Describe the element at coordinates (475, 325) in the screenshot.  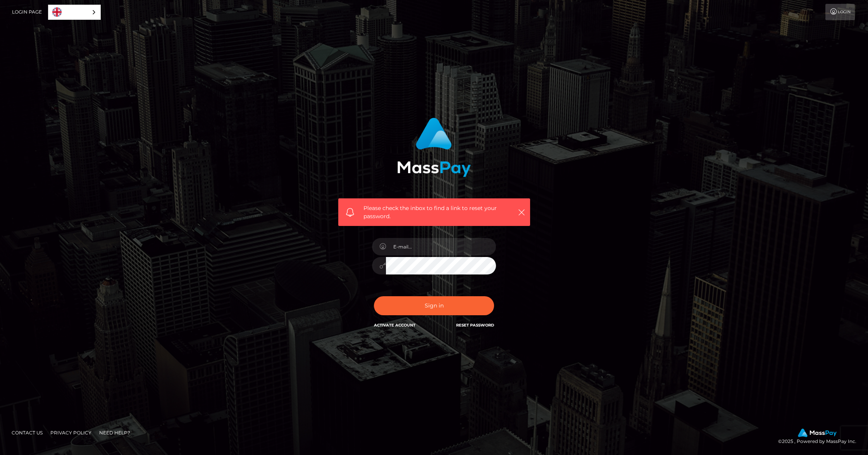
I see `a: Reset Password` at that location.